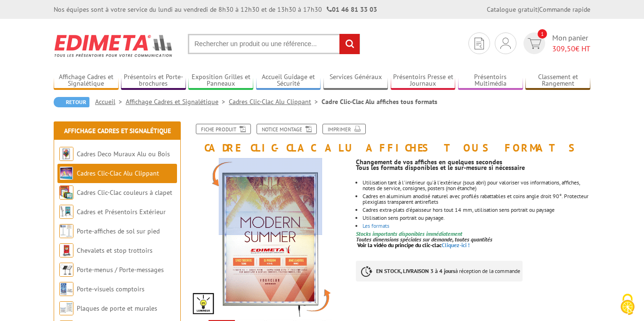  Describe the element at coordinates (344, 129) in the screenshot. I see `a: Imprimer` at that location.